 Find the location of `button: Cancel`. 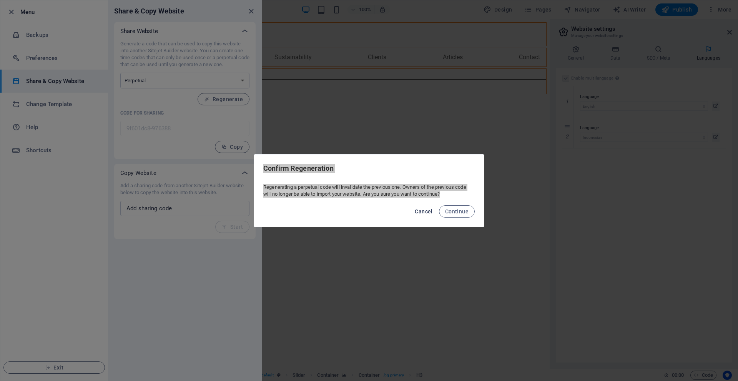

button: Cancel is located at coordinates (424, 211).